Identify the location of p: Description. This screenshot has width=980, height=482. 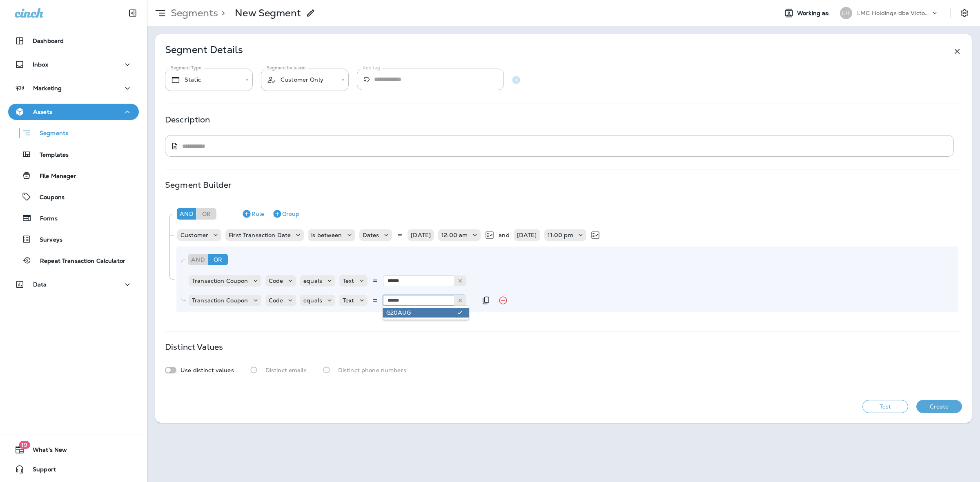
(188, 119).